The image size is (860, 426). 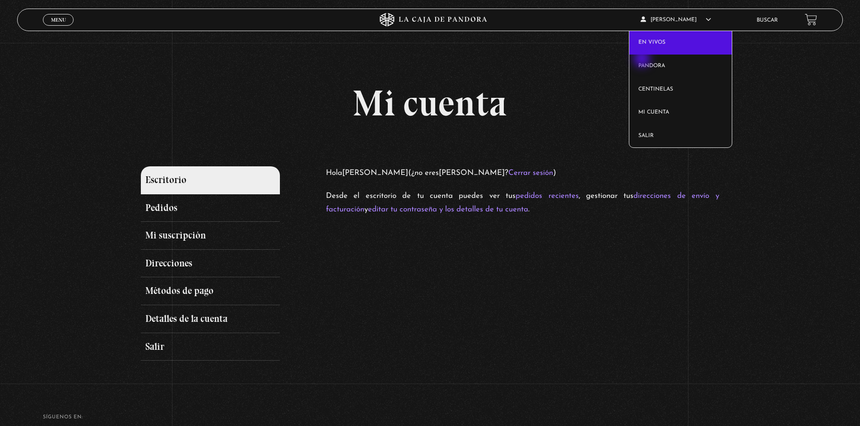 What do you see at coordinates (522, 203) in the screenshot?
I see `p: Desde el escritorio de tu cuenta puedes ver tus , gestionar tus y .` at bounding box center [522, 203].